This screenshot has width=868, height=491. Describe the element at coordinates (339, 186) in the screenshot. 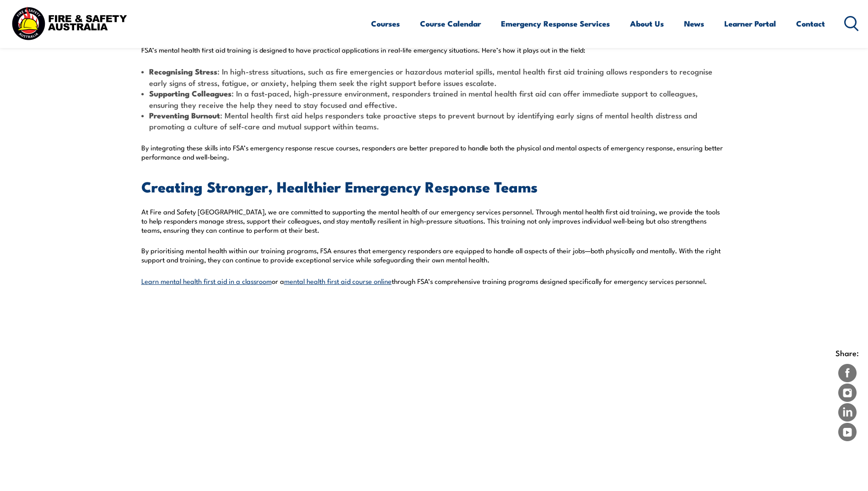

I see `b: Creating Stronger, Healthier Emergency Response Teams` at that location.